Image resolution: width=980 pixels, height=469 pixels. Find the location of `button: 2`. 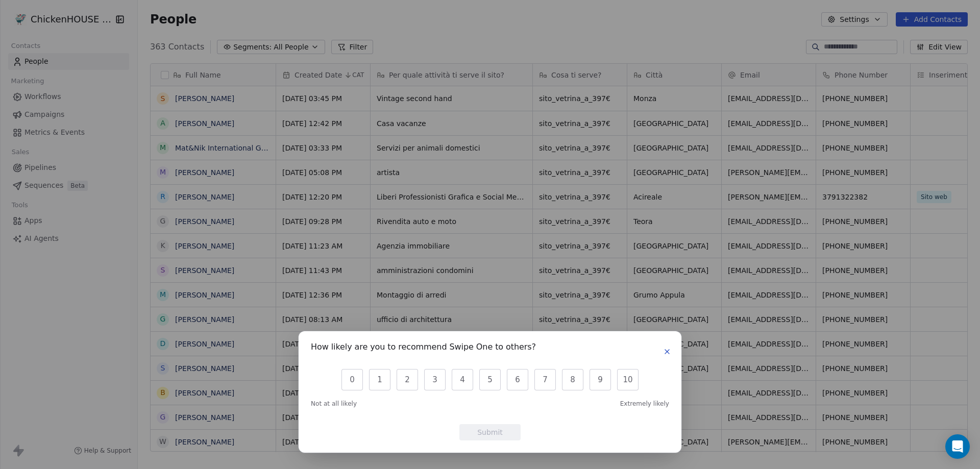

button: 2 is located at coordinates (408, 380).